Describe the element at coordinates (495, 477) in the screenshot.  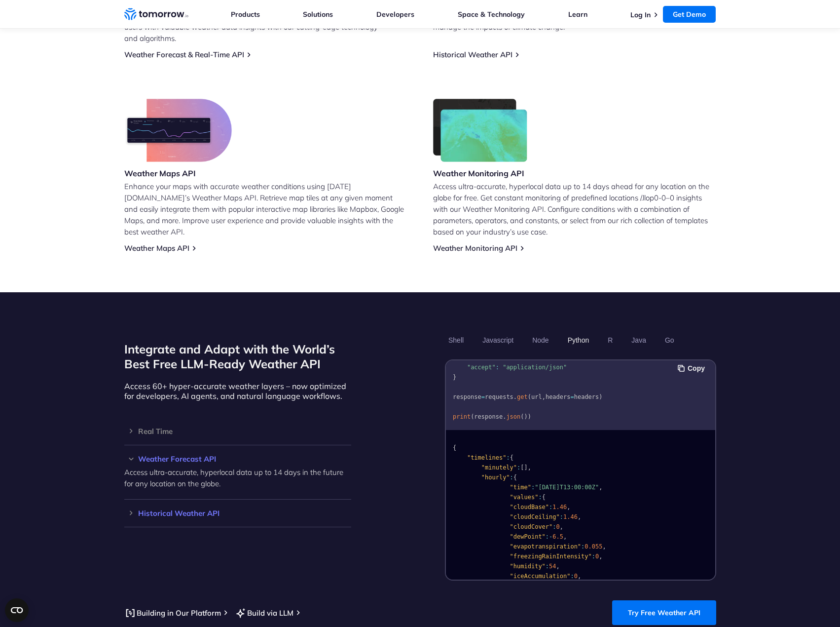
I see `span: "hourly"` at that location.